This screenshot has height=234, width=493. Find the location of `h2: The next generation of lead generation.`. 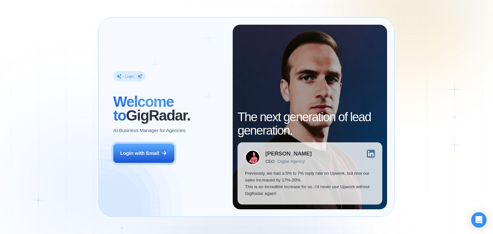

h2: The next generation of lead generation. is located at coordinates (310, 124).